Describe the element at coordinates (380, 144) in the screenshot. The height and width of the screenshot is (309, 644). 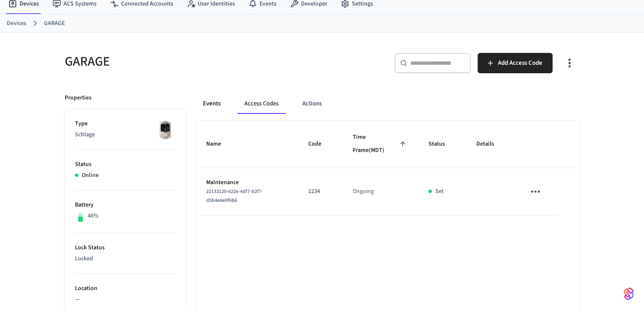
I see `span: Time Frame(MDT)` at that location.